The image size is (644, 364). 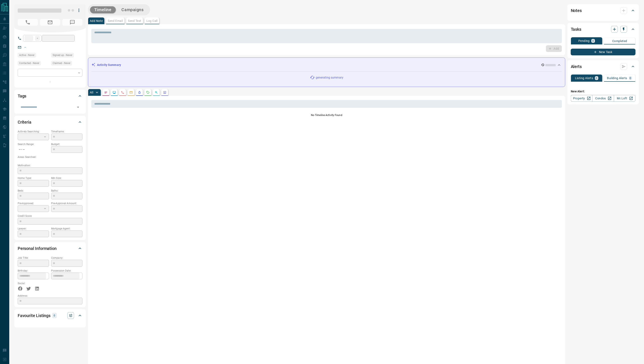 I want to click on svg: Requests, so click(x=148, y=93).